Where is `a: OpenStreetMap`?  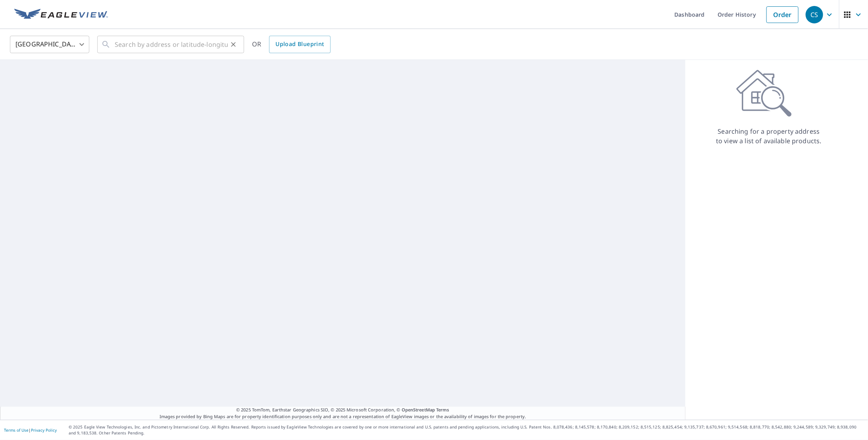
a: OpenStreetMap is located at coordinates (418, 410).